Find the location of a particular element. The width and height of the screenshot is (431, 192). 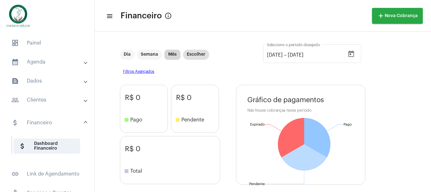

mat-expansion-panel-header: sidenav iconClientes is located at coordinates (49, 100).